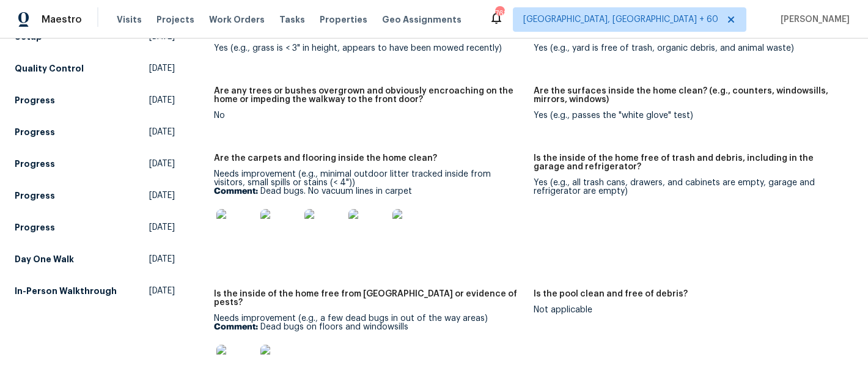 The height and width of the screenshot is (390, 868). I want to click on h5: Are the carpets and flooring inside the home clean?, so click(325, 158).